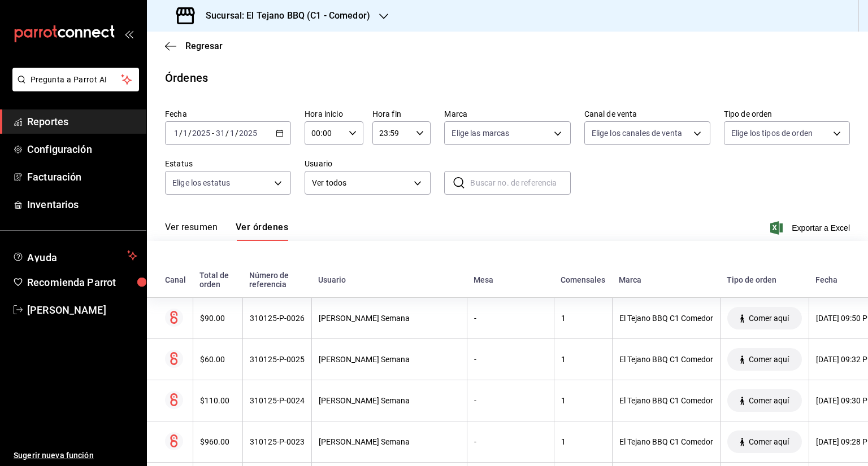 The image size is (868, 466). What do you see at coordinates (76, 79) in the screenshot?
I see `span: Pregunta a Parrot AI` at bounding box center [76, 79].